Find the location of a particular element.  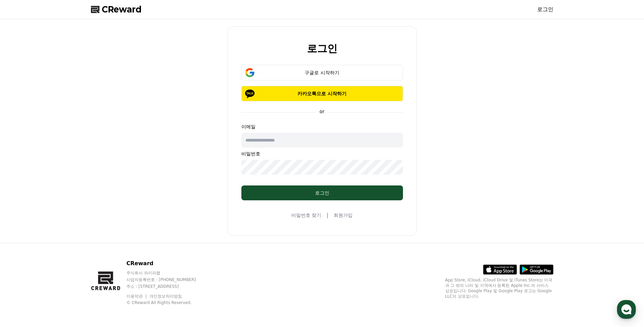

p: or is located at coordinates (322, 112).